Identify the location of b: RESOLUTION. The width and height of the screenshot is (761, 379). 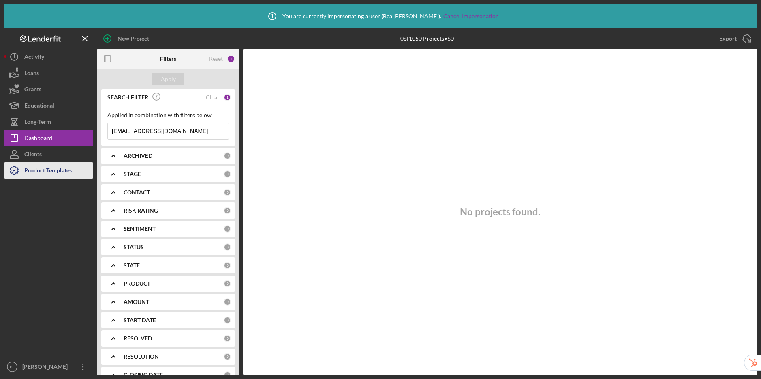
(141, 356).